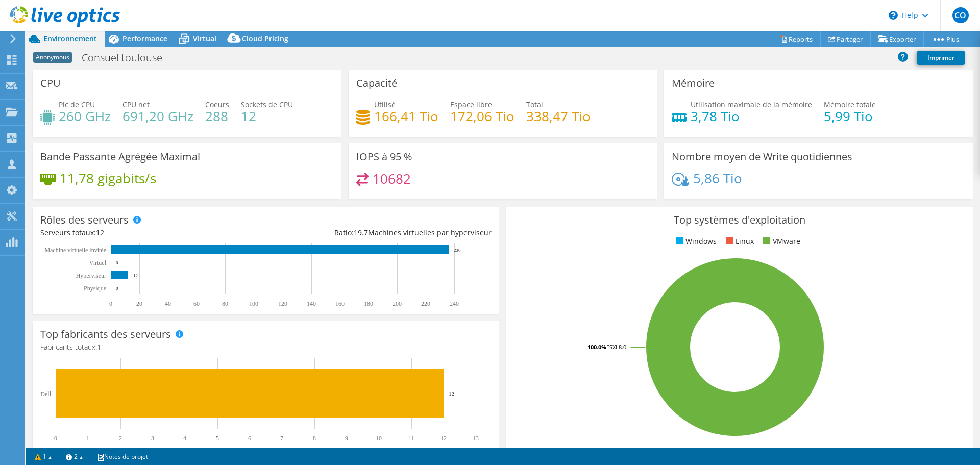 The width and height of the screenshot is (980, 465). I want to click on text: 240, so click(454, 304).